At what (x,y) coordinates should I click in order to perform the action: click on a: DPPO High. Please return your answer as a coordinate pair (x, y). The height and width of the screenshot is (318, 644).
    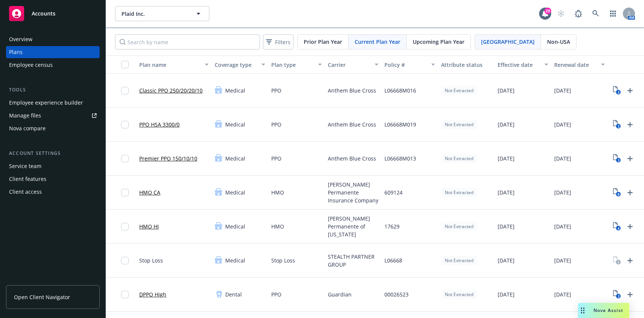
    Looking at the image, I should click on (153, 294).